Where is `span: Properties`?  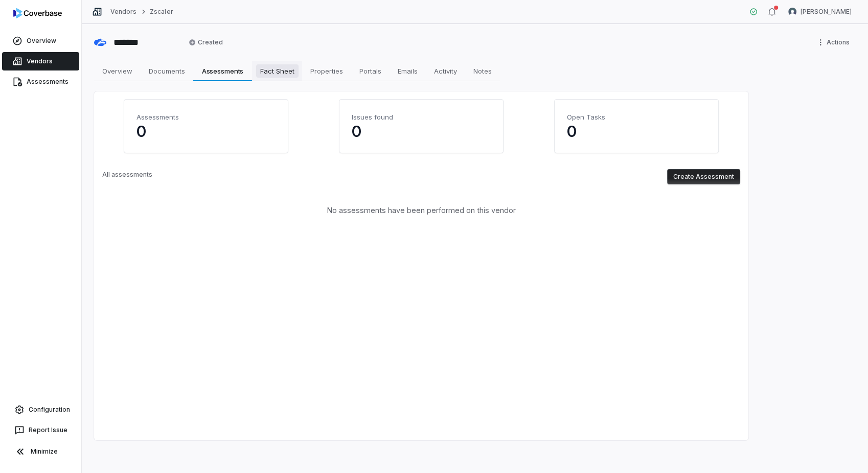
span: Properties is located at coordinates (327, 71).